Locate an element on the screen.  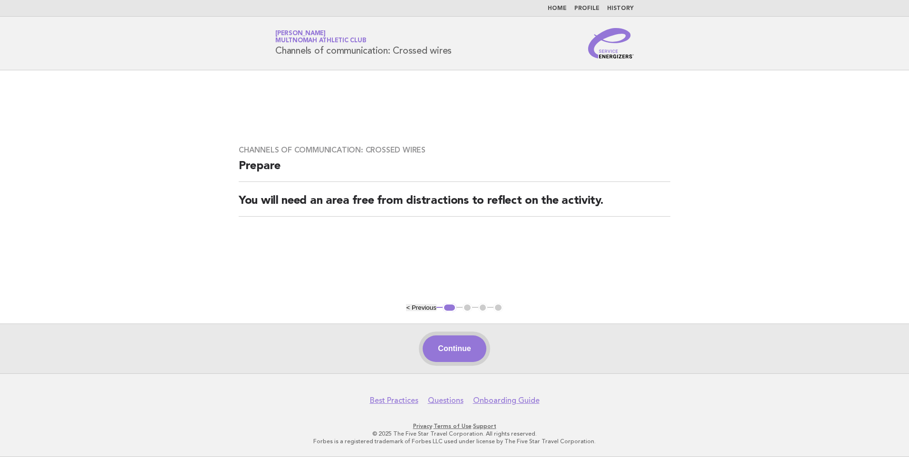
p: © 2025 The Five Star Travel Corporation. All rights reserved. is located at coordinates (454, 434).